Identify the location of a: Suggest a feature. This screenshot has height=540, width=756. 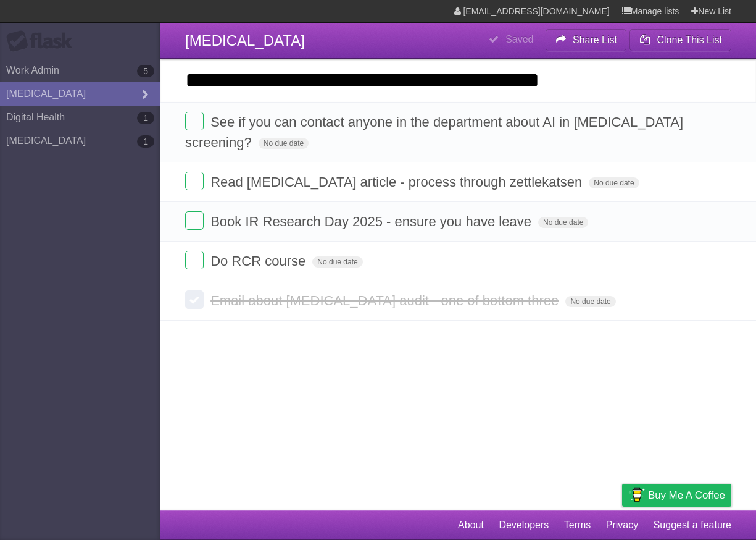
(693, 525).